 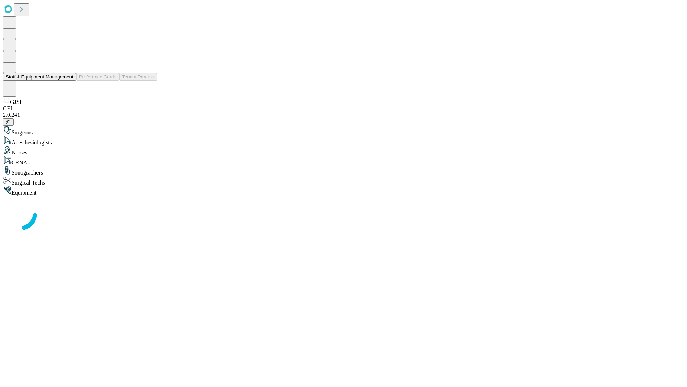 I want to click on div: GEI, so click(x=344, y=108).